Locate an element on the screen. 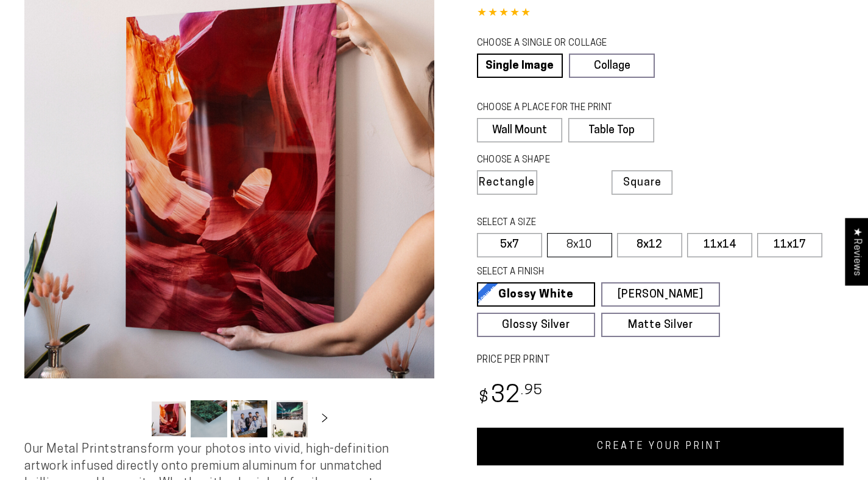  legend: CHOOSE A PLACE FOR THE PRINT is located at coordinates (559, 109).